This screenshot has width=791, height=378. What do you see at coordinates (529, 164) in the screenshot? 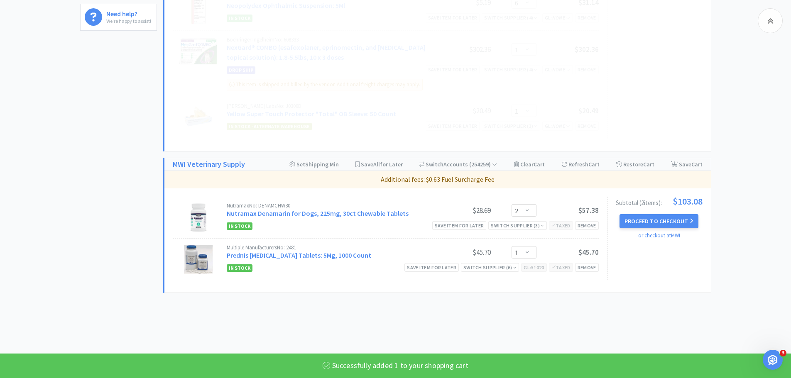
I see `div: Clear` at bounding box center [529, 164].